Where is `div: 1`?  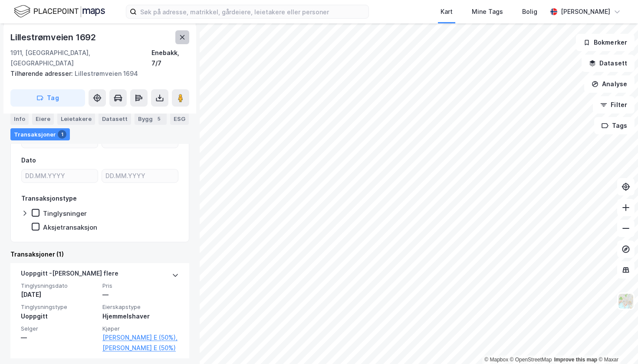 div: 1 is located at coordinates (62, 134).